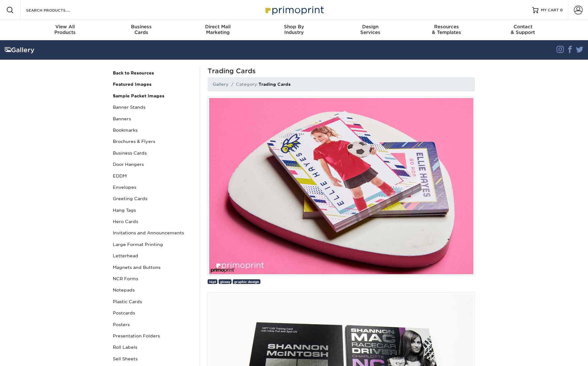 This screenshot has height=366, width=588. What do you see at coordinates (141, 30) in the screenshot?
I see `a: BusinessCards` at bounding box center [141, 30].